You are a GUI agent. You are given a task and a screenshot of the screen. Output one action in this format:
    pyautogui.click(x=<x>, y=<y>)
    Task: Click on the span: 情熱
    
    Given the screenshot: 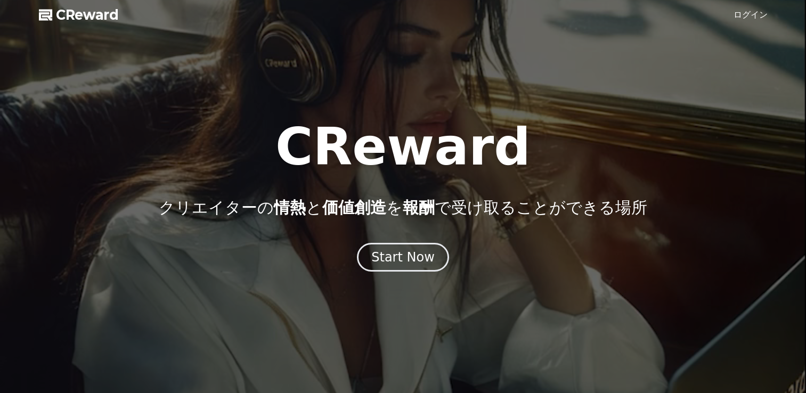 What is the action you would take?
    pyautogui.click(x=290, y=207)
    